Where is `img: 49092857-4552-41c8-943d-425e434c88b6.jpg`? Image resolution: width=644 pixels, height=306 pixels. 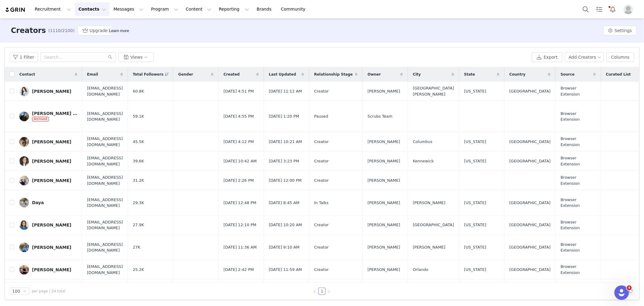 img: 49092857-4552-41c8-943d-425e434c88b6.jpg is located at coordinates (24, 142).